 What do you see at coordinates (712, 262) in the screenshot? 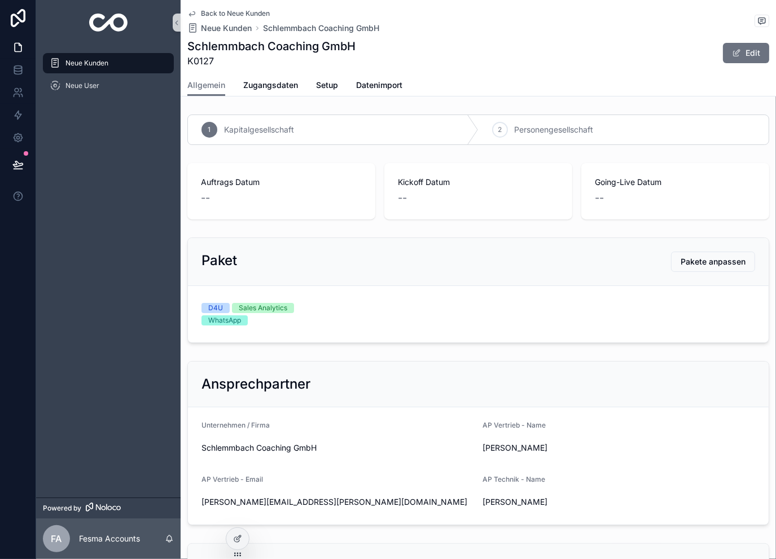
I see `span: Pakete anpassen` at bounding box center [712, 262].